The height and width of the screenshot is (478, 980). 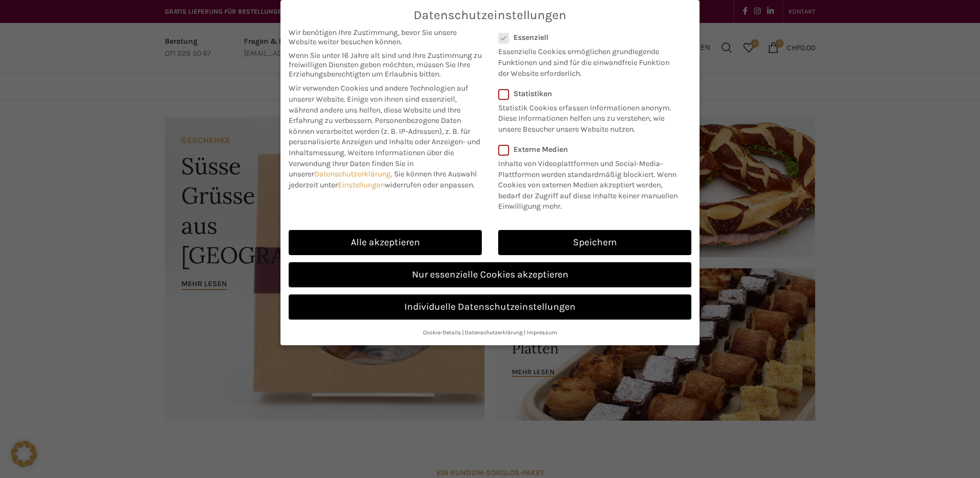 What do you see at coordinates (490, 274) in the screenshot?
I see `a: Nur essenzielle Cookies akzeptieren` at bounding box center [490, 274].